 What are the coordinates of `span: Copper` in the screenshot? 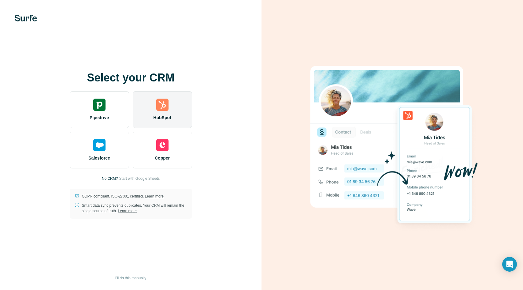 It's located at (162, 158).